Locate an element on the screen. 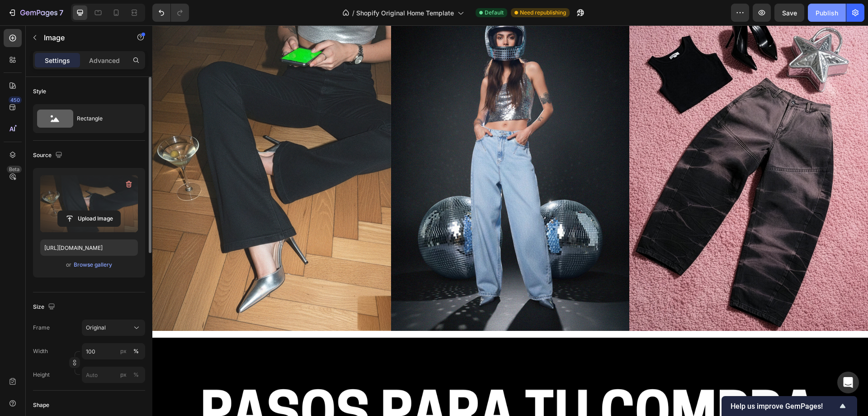  span: Help us improve GemPages! is located at coordinates (784, 406).